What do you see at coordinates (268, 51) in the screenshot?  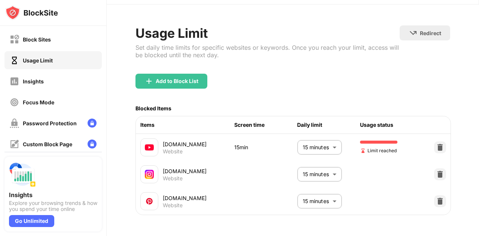 I see `div: Set daily time limits for specific websites or keywords. Once you reach your limit, access will b...` at bounding box center [268, 51].